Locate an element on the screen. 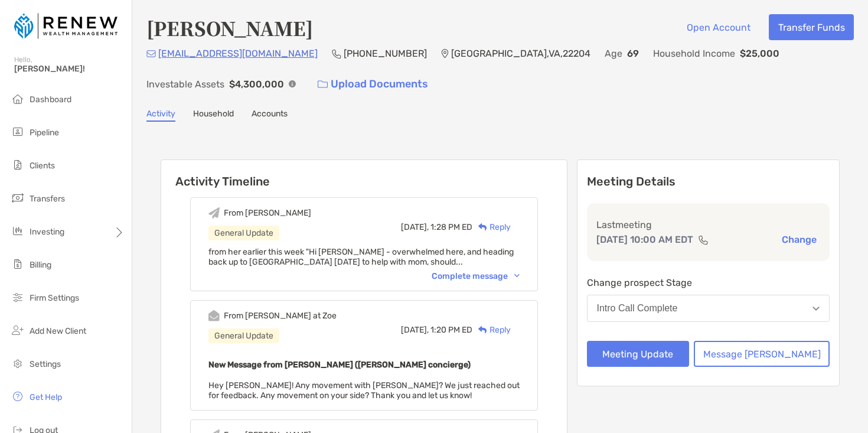 This screenshot has height=433, width=868. span: Transfers is located at coordinates (48, 198).